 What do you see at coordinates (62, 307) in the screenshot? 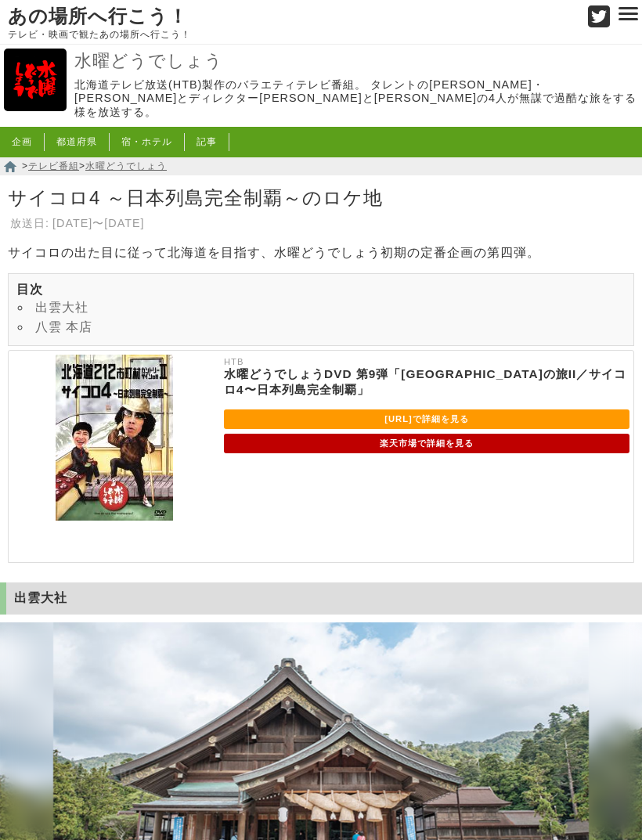
I see `a: 出雲大社` at bounding box center [62, 307].